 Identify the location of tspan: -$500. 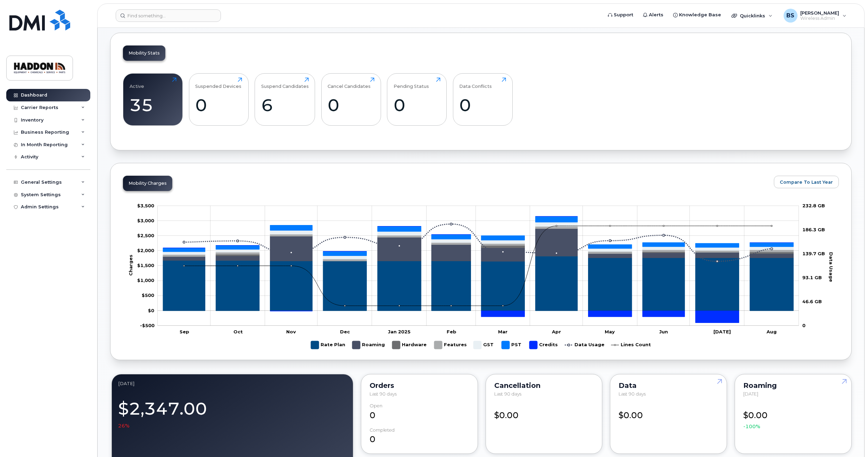
(148, 326).